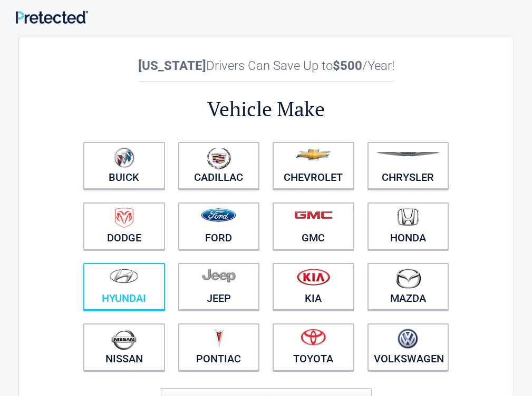 The image size is (532, 396). Describe the element at coordinates (408, 287) in the screenshot. I see `a: Mazda` at that location.